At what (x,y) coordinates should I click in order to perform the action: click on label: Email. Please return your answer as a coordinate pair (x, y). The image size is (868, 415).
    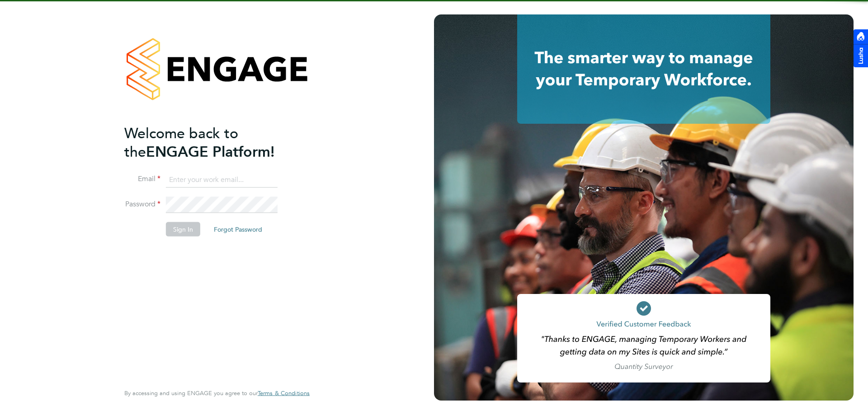
    Looking at the image, I should click on (143, 179).